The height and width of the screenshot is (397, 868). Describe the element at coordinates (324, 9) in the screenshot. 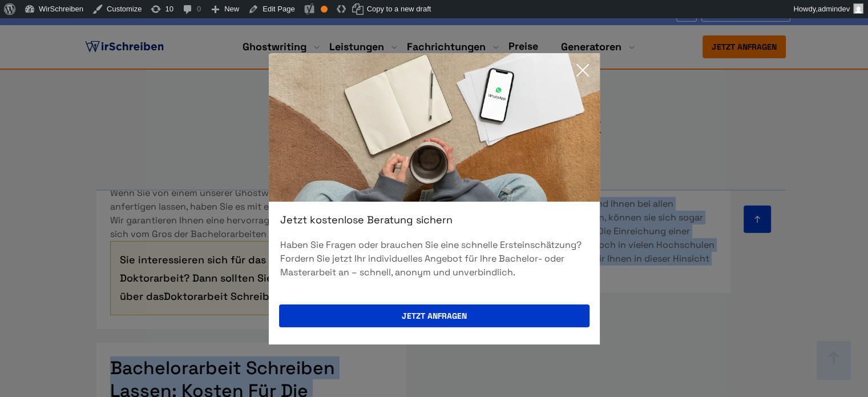

I see `div: OK` at that location.